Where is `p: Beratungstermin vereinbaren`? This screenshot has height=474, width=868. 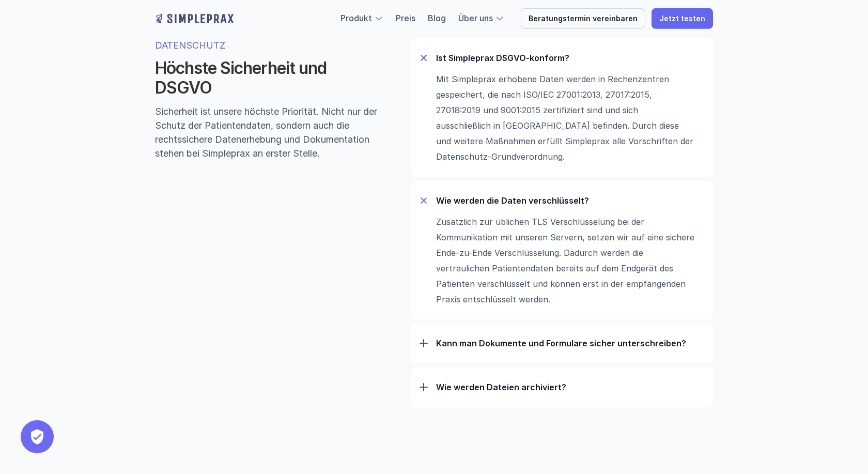
p: Beratungstermin vereinbaren is located at coordinates (583, 19).